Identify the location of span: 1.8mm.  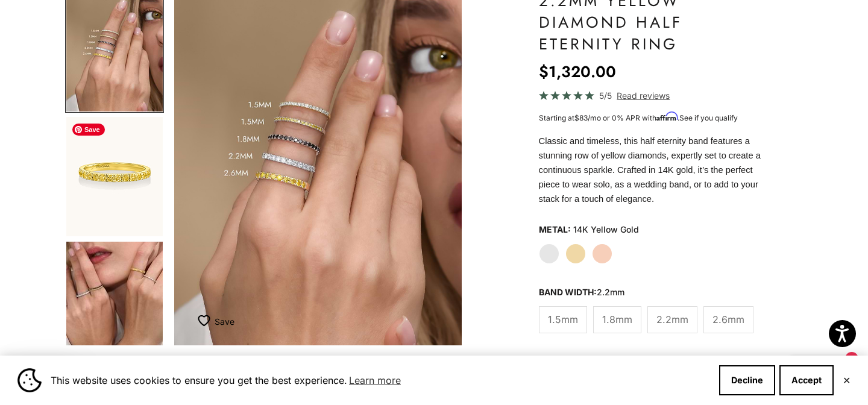
(617, 320).